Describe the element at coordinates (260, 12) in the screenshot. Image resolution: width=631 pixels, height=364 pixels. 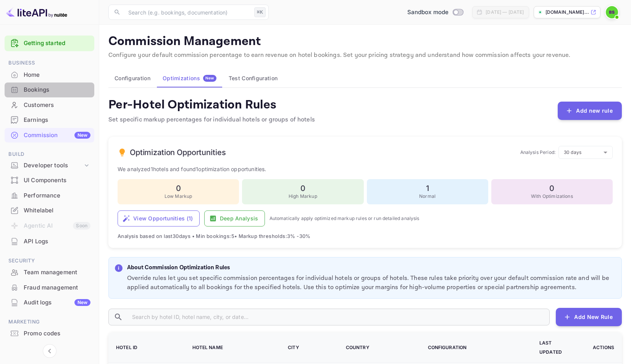
I see `div: ⌘K` at that location.